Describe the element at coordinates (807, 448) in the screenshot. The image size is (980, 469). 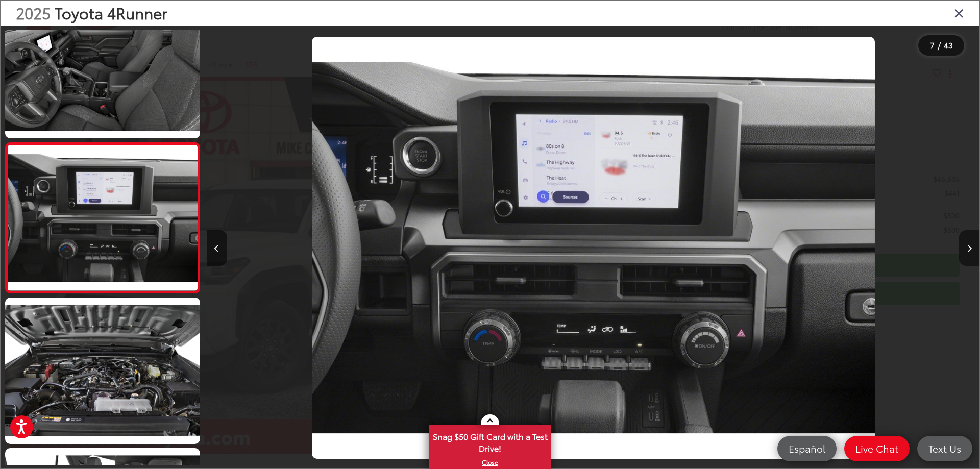
I see `a: Español` at that location.